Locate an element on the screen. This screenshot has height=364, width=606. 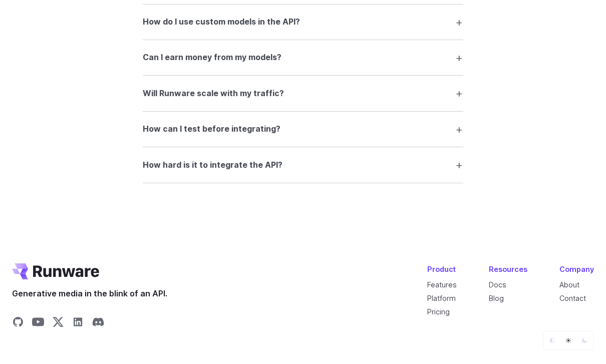
a: Share on GitHub is located at coordinates (18, 324).